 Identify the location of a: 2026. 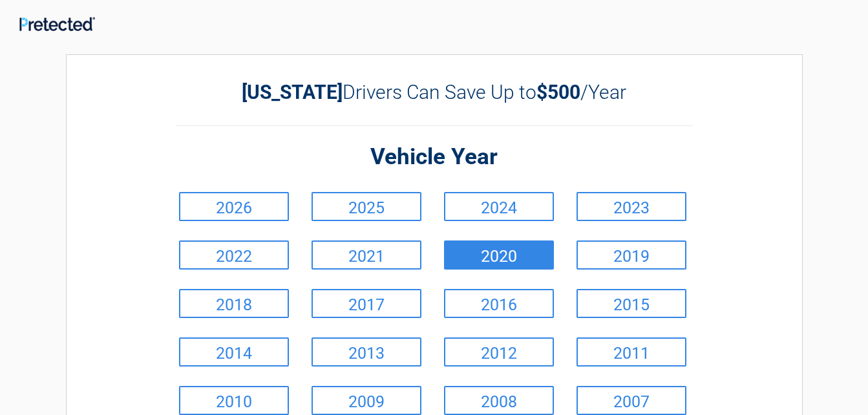
(234, 207).